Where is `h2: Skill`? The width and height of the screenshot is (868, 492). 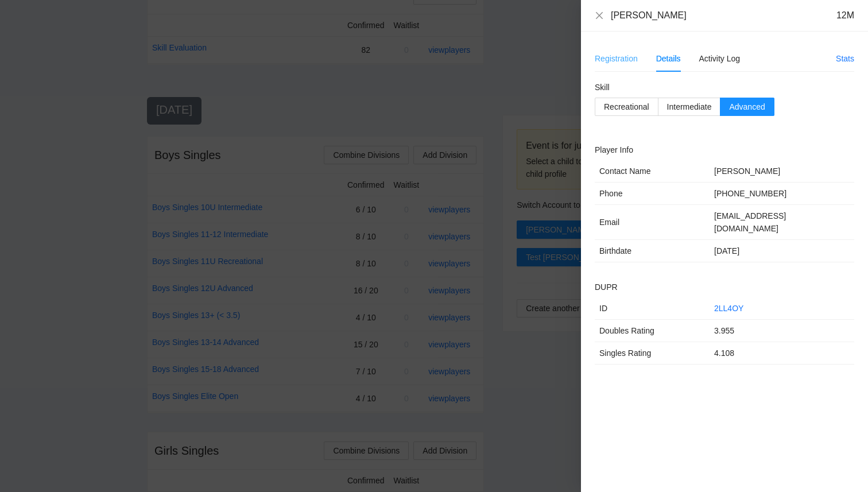
h2: Skill is located at coordinates (724, 87).